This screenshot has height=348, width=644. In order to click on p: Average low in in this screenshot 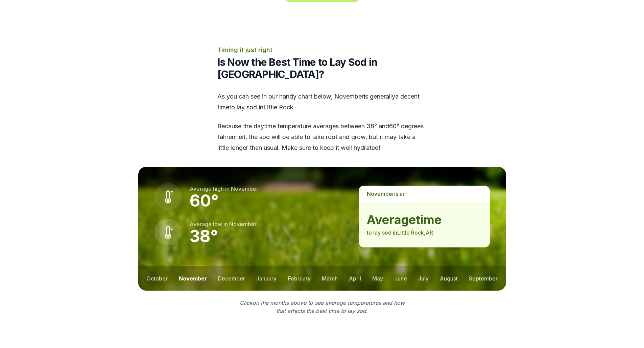, I will do `click(223, 224)`.